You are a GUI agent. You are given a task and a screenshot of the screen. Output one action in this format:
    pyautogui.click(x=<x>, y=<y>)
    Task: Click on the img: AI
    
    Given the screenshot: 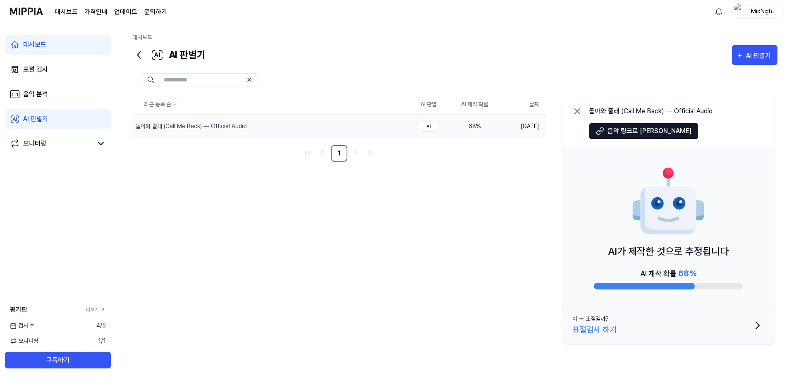 What is the action you would take?
    pyautogui.click(x=668, y=202)
    